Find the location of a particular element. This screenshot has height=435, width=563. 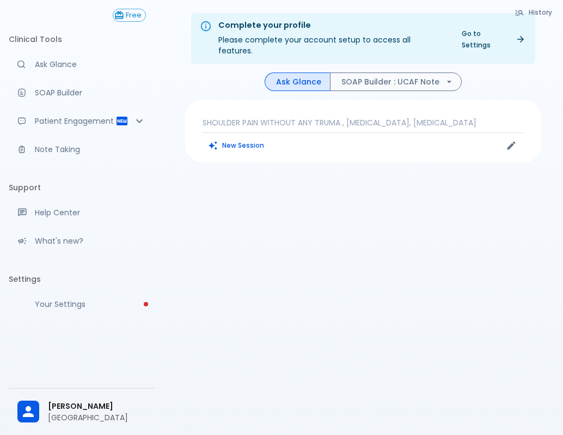

p: Ask Glance is located at coordinates (90, 64).